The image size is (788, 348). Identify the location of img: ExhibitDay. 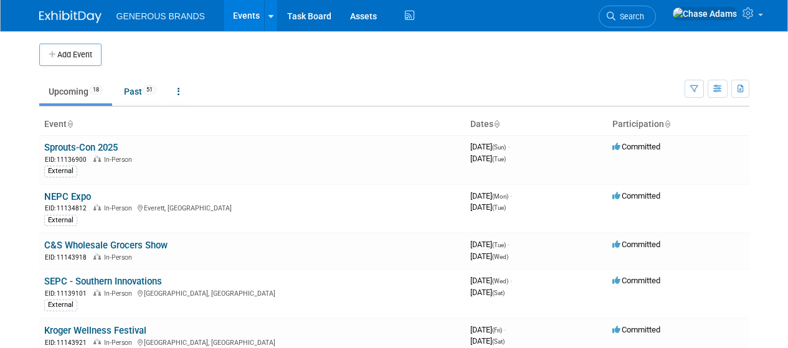
(70, 17).